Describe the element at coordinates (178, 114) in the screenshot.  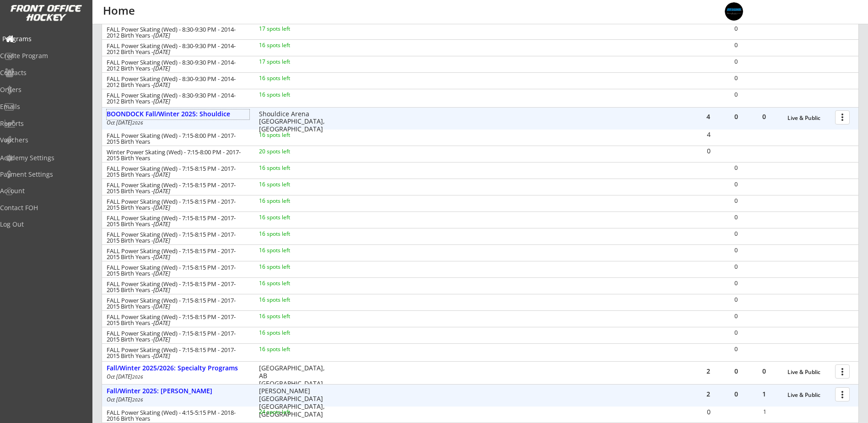
I see `div: BOONDOCK Fall/Winter 2025: Shouldice` at that location.